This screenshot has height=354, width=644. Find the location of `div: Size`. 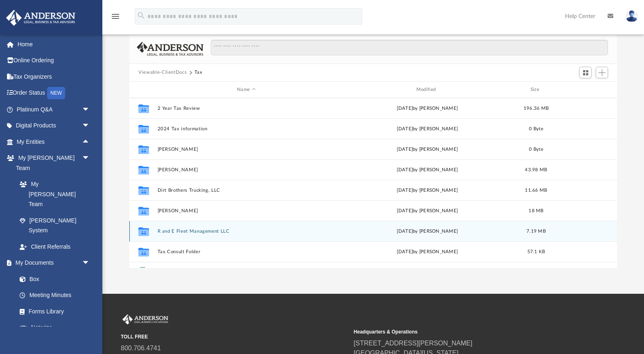

div: Size is located at coordinates (536, 90).